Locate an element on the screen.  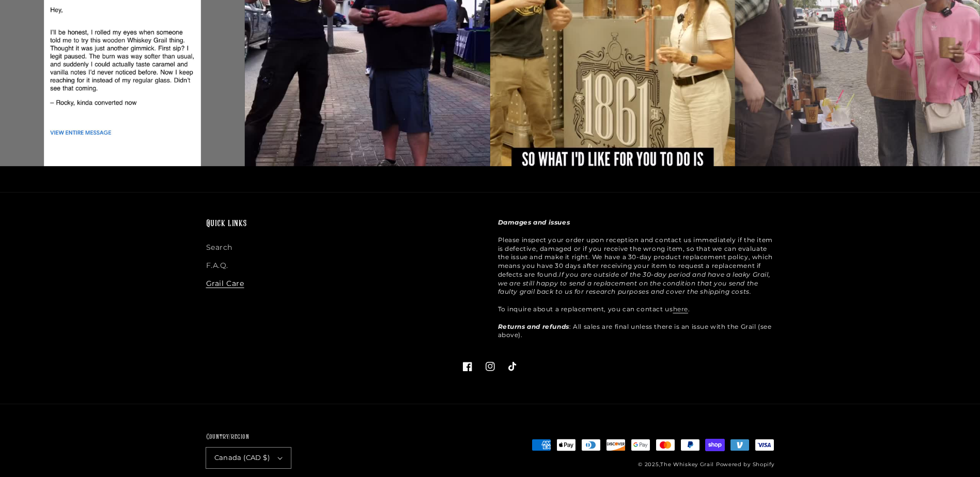
a: The Whiskey Grail is located at coordinates (688, 464).